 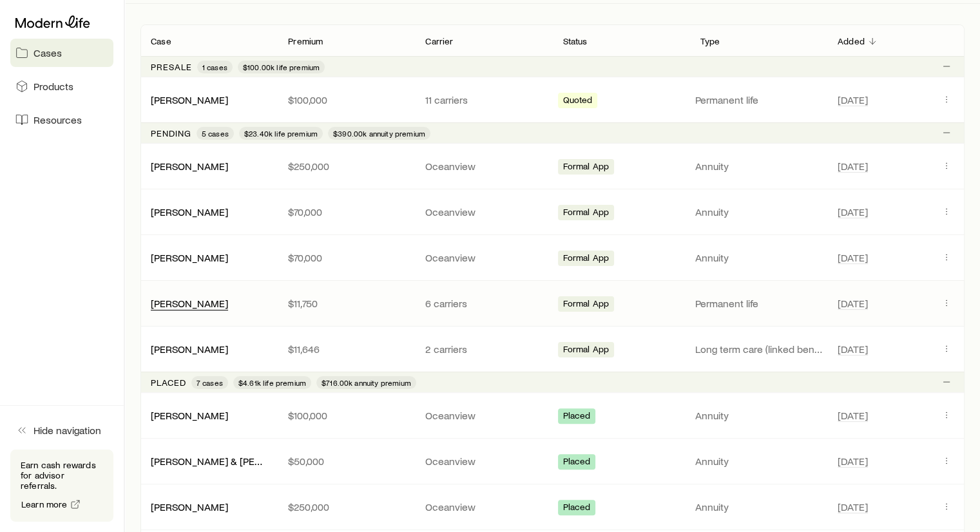 What do you see at coordinates (171, 133) in the screenshot?
I see `p: Pending` at bounding box center [171, 133].